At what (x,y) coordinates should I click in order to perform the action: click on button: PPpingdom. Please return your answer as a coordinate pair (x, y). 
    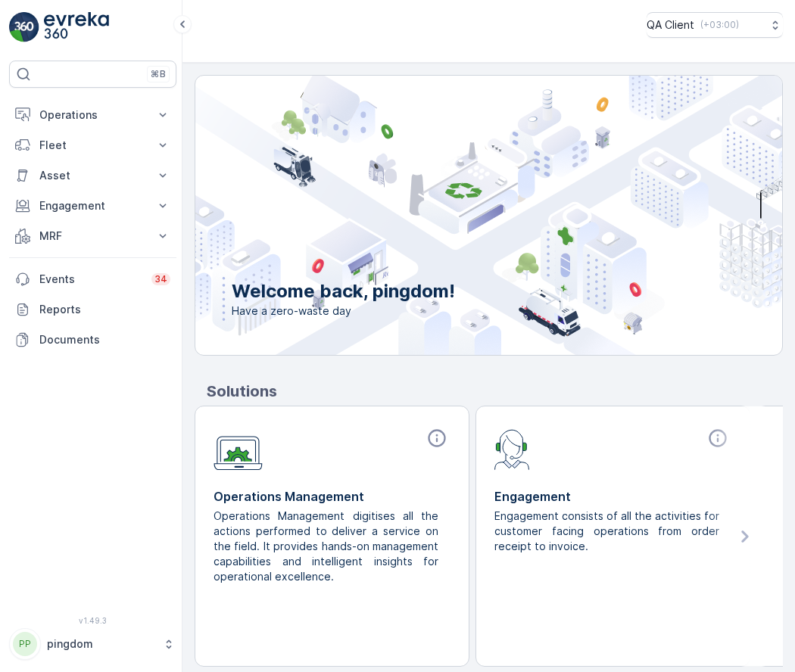
    Looking at the image, I should click on (93, 644).